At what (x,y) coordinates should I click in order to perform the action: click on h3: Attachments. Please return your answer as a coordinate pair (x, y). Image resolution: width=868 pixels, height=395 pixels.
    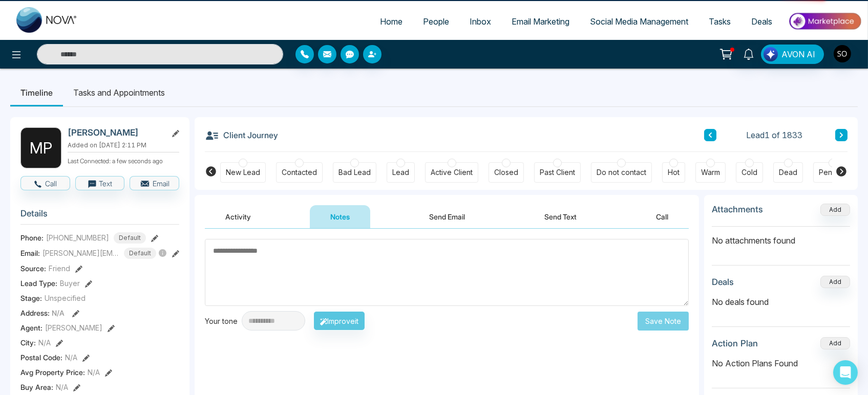
    Looking at the image, I should click on (737, 209).